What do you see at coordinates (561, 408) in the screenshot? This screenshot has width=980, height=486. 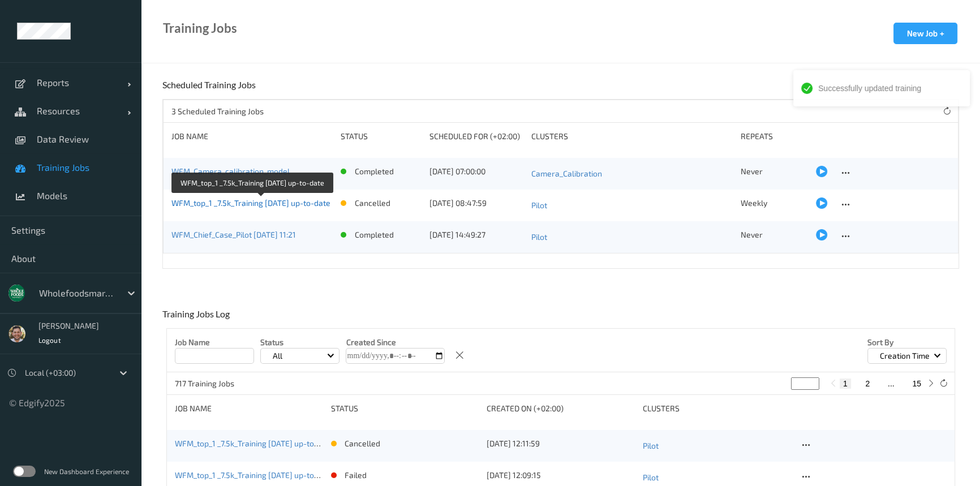 I see `div: Created On (+02:00)` at bounding box center [561, 408].